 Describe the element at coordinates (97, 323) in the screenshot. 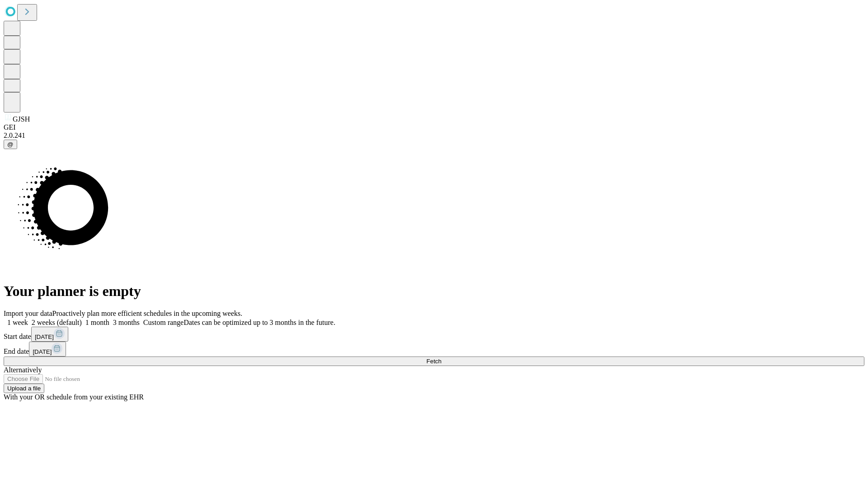

I see `span: 1 month` at that location.